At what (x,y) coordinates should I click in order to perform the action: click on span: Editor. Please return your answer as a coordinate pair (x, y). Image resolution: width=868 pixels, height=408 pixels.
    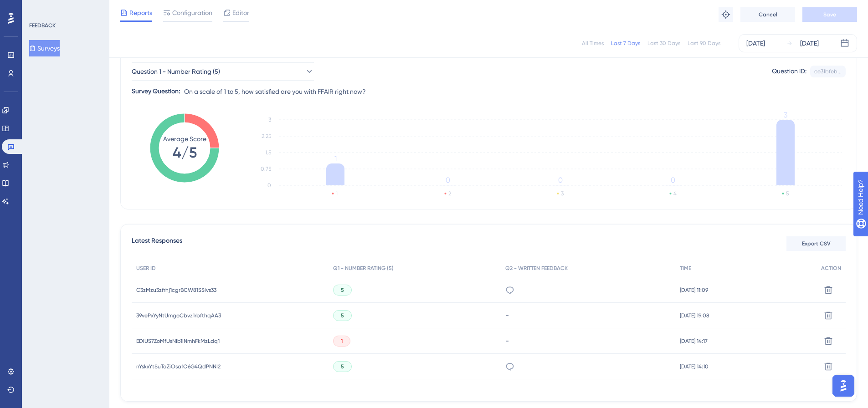
    Looking at the image, I should click on (240, 13).